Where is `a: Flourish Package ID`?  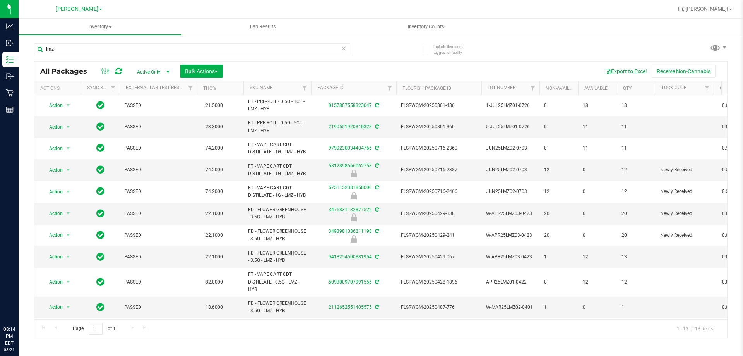
a: Flourish Package ID is located at coordinates (427, 88).